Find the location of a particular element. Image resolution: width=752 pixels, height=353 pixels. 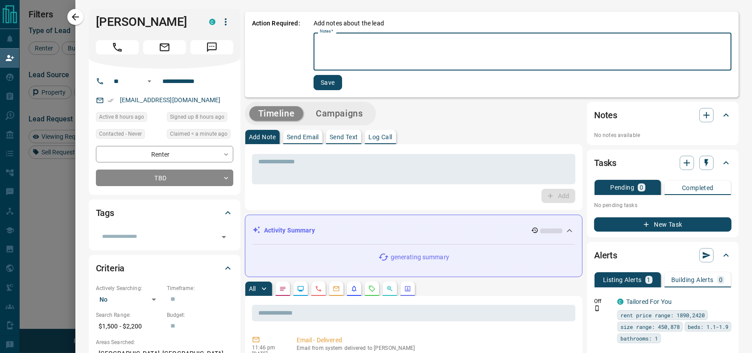

svg: Lead Browsing Activity is located at coordinates (301, 289).